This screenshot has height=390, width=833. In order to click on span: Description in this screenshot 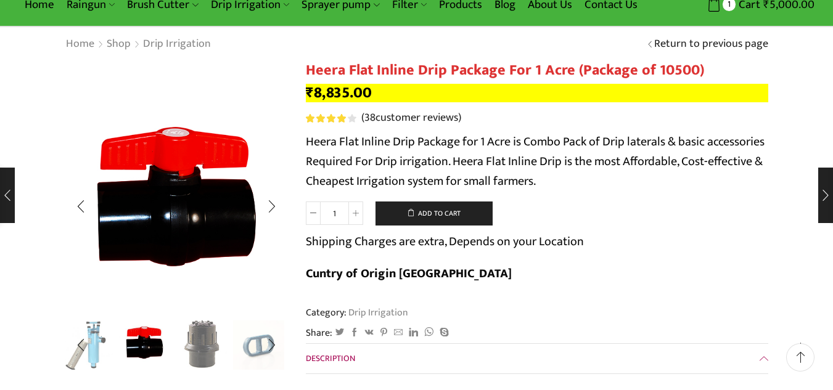, I will do `click(331, 358)`.